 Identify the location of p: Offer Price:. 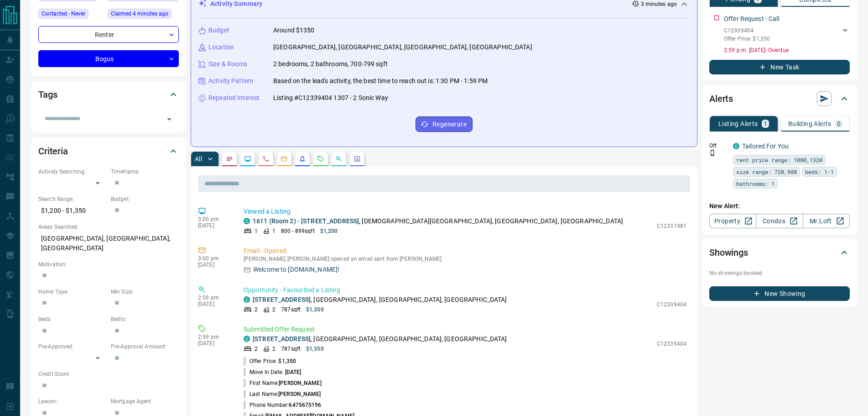
(269, 361).